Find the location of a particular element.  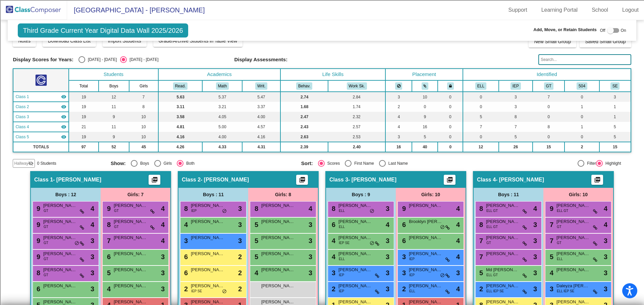

th: Keep with students is located at coordinates (424, 86).